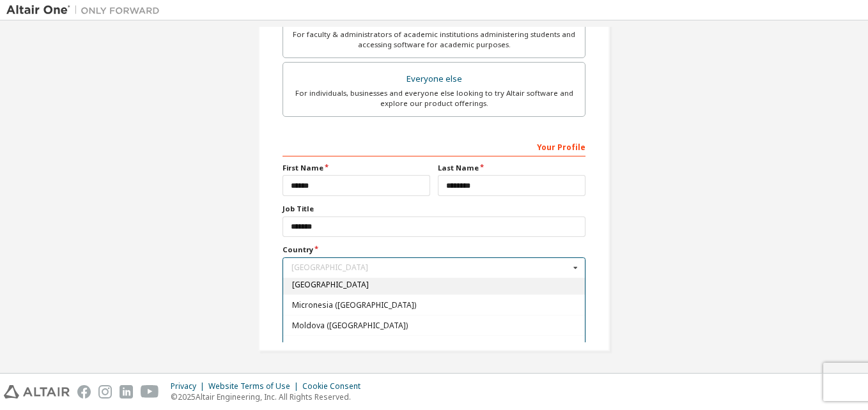  Describe the element at coordinates (150, 391) in the screenshot. I see `img: youtube.svg` at that location.